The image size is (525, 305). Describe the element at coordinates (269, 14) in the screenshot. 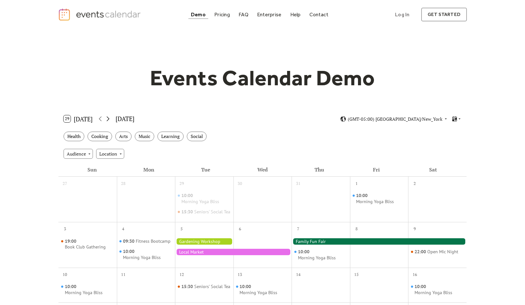

I see `a: Enterprise` at that location.